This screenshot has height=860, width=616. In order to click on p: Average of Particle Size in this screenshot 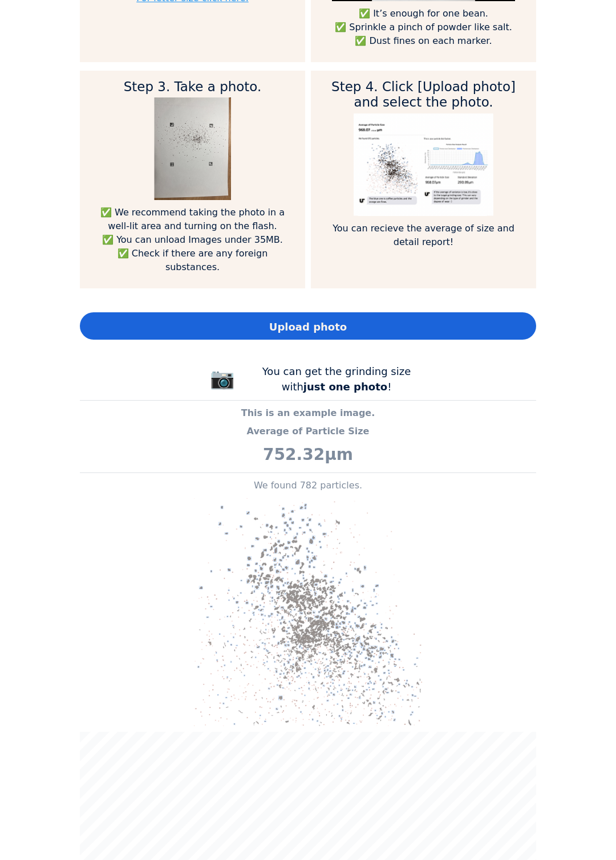, I will do `click(308, 432)`.